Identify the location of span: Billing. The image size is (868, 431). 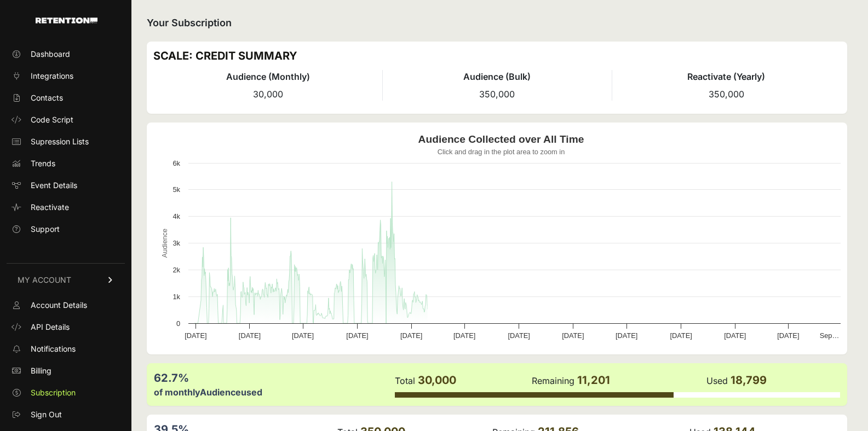
(41, 371).